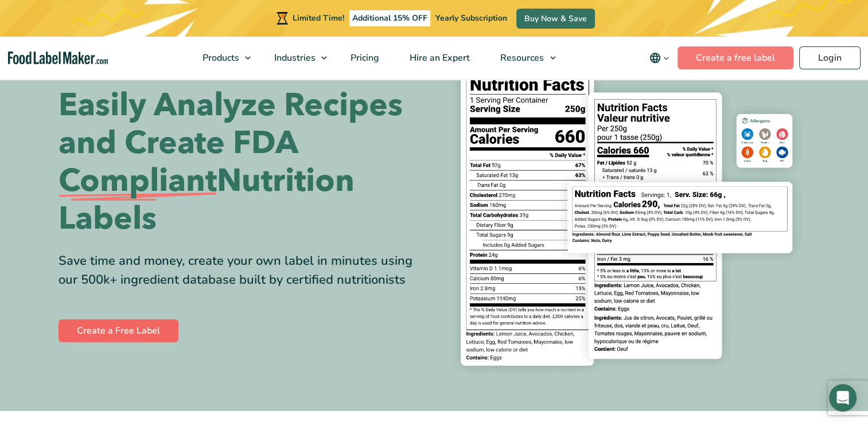  Describe the element at coordinates (242, 271) in the screenshot. I see `div: Save time and money, create your own label in minutes using our 500k+ ingredient database built b...` at that location.